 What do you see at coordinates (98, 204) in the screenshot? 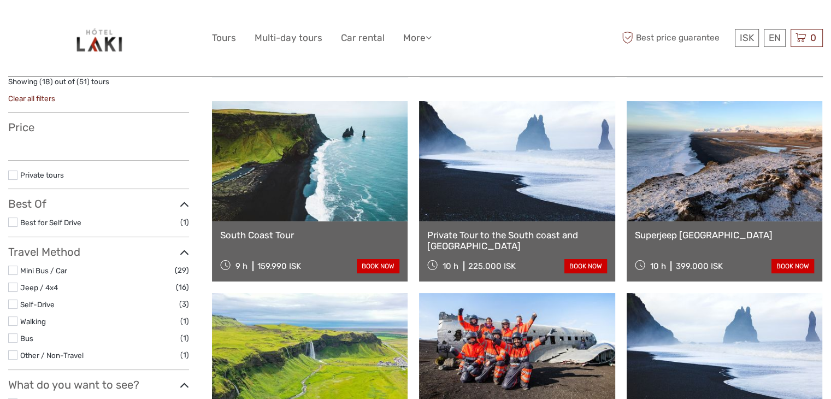
I see `h3: Best Of` at bounding box center [98, 204].